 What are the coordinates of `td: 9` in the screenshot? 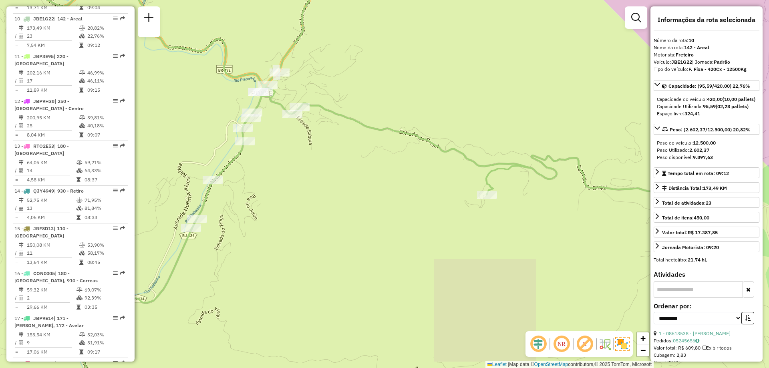 It's located at (52, 343).